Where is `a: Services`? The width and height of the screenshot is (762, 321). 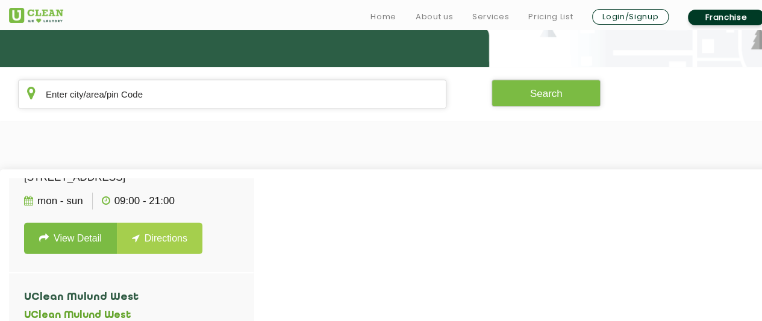 a: Services is located at coordinates (490, 17).